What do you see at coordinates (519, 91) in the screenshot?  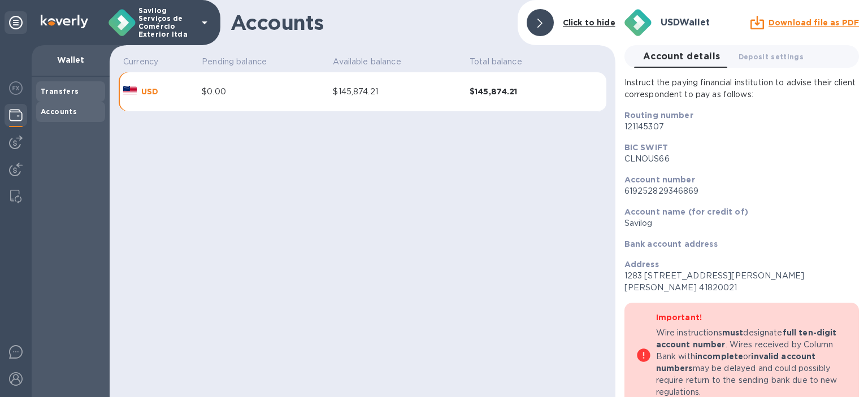 I see `b: $145,874.21` at bounding box center [519, 91].